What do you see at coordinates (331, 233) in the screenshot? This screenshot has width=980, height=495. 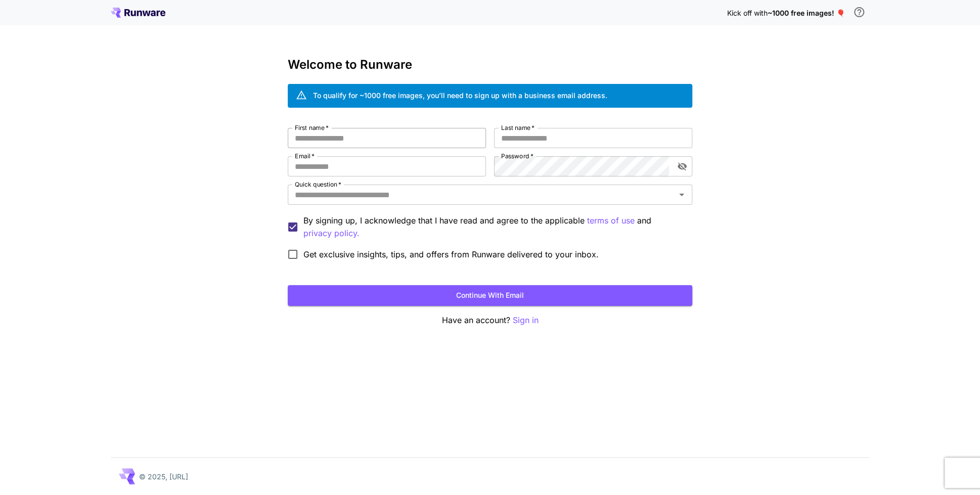 I see `button: By signing up, I acknowledge that I have read and agree to the applicable terms of use and` at bounding box center [331, 233].